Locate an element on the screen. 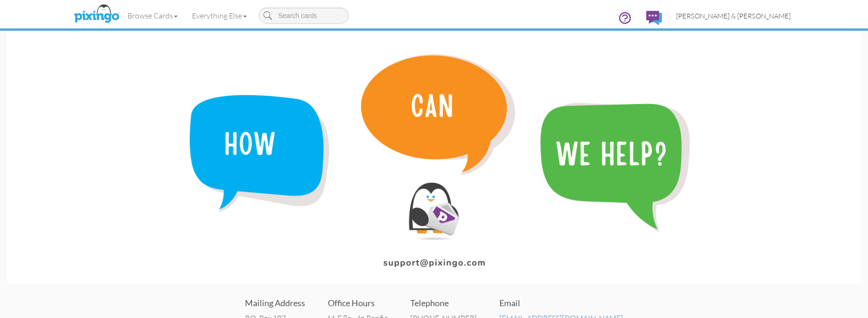 This screenshot has width=868, height=318. input: Search cards is located at coordinates (303, 16).